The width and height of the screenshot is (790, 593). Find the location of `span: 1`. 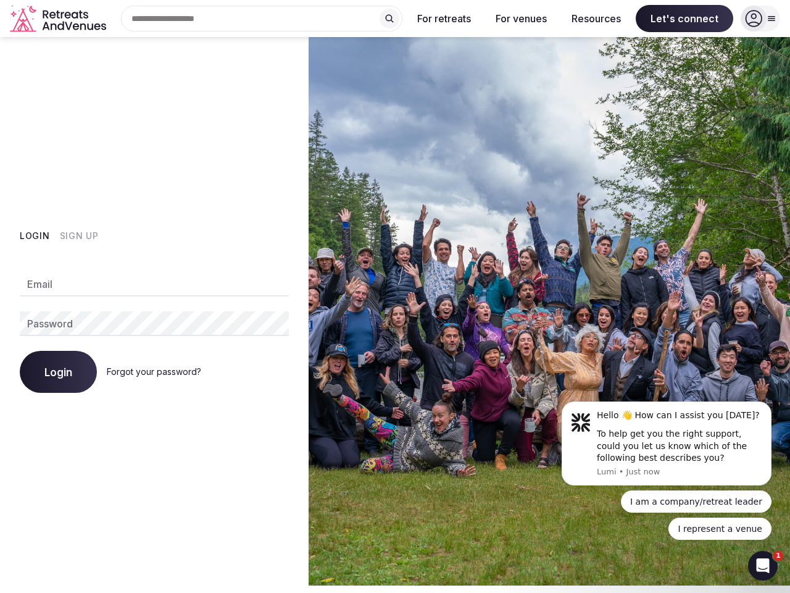

span: 1 is located at coordinates (779, 556).